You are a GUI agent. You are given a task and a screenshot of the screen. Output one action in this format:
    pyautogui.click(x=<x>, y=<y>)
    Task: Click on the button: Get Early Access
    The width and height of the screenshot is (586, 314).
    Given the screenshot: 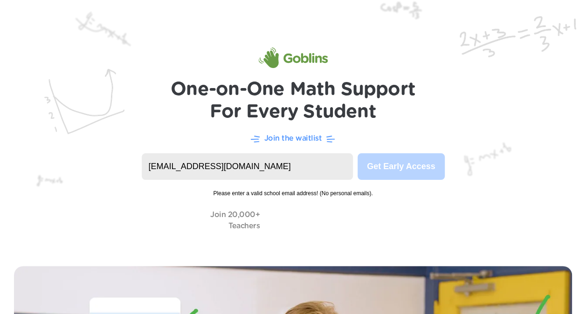 What is the action you would take?
    pyautogui.click(x=401, y=166)
    